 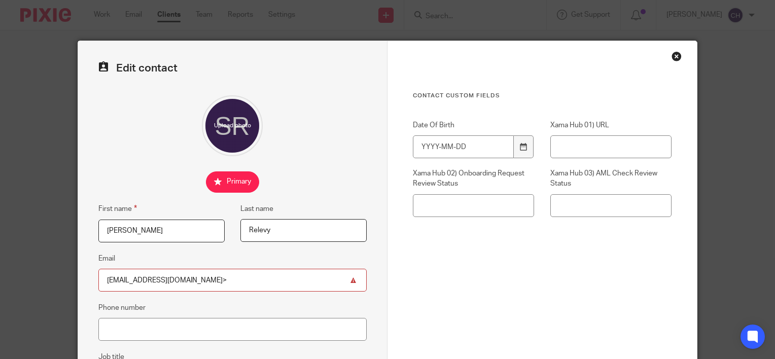 What do you see at coordinates (232, 68) in the screenshot?
I see `h2: Edit contact` at bounding box center [232, 68].